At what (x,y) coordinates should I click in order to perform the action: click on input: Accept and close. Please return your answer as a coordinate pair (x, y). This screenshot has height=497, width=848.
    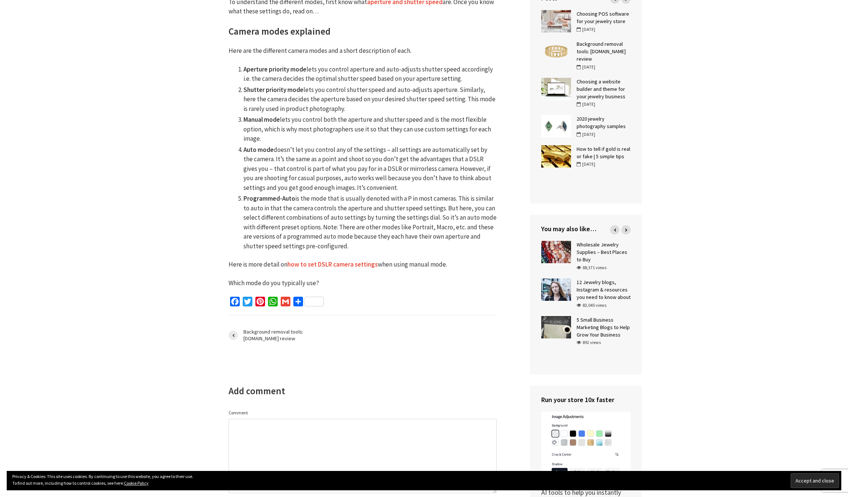
    Looking at the image, I should click on (814, 480).